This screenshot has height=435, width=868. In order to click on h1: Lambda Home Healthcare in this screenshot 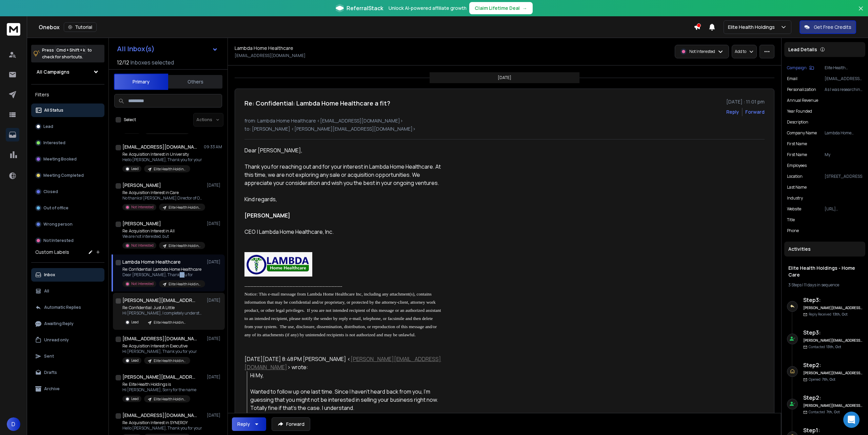, I will do `click(151, 261)`.